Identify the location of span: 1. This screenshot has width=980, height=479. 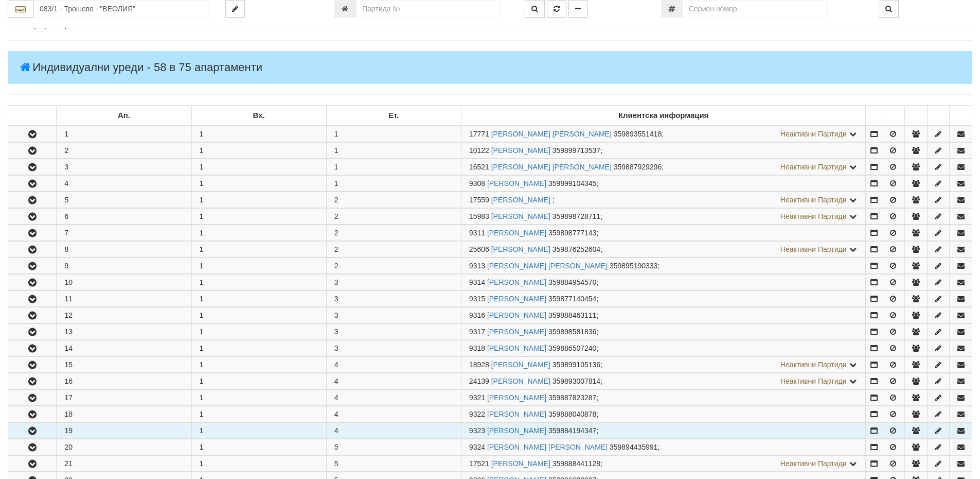
(337, 134).